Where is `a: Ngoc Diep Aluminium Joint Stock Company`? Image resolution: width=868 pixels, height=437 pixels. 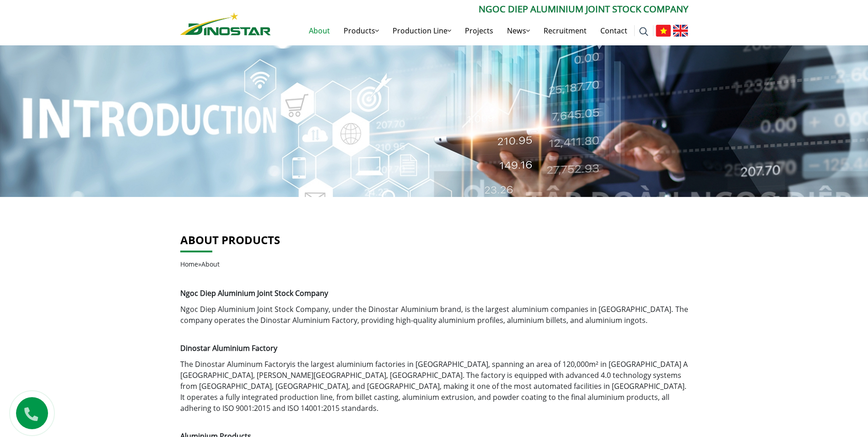
a: Ngoc Diep Aluminium Joint Stock Company is located at coordinates (254, 309).